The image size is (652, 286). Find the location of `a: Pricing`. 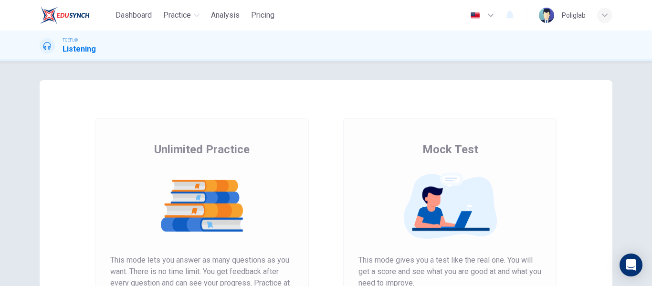

a: Pricing is located at coordinates (262, 15).